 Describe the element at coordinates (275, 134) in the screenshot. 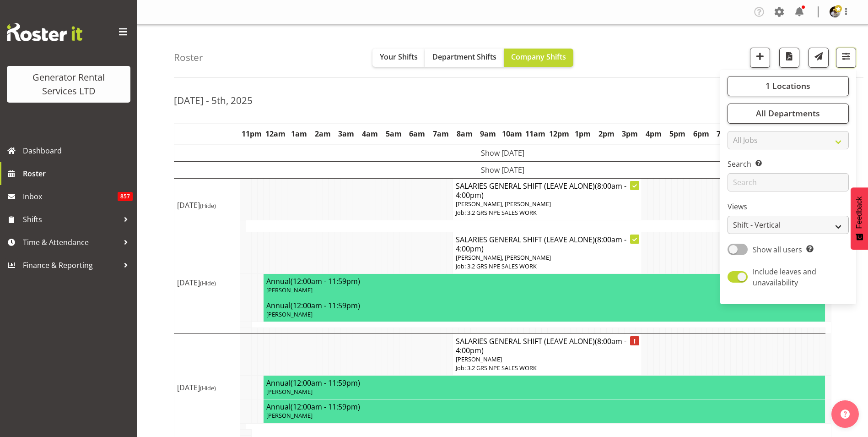

I see `th: 12am` at that location.